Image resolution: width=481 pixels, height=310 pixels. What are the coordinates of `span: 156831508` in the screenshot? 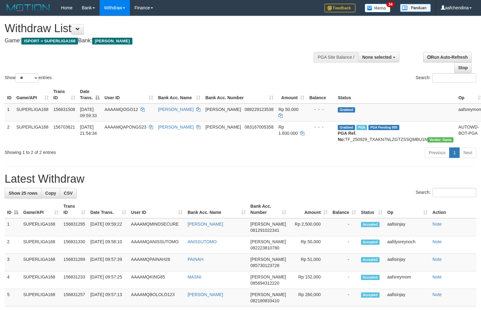 It's located at (64, 110).